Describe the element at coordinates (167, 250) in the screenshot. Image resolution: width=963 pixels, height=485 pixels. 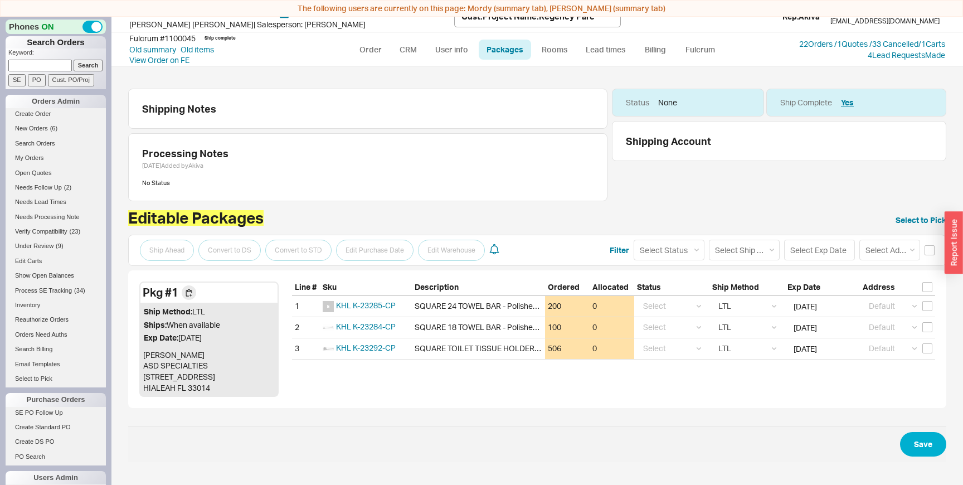
I see `button: Ship Ahead` at that location.